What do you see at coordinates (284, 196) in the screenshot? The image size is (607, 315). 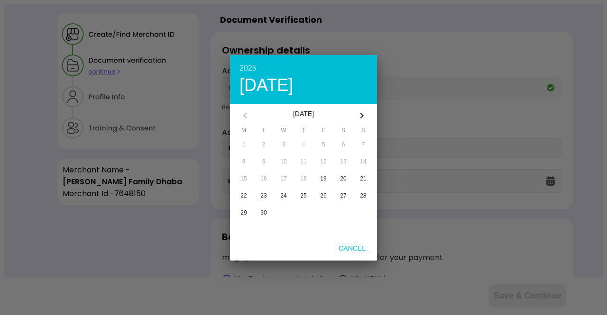 I see `button: 24` at bounding box center [284, 196].